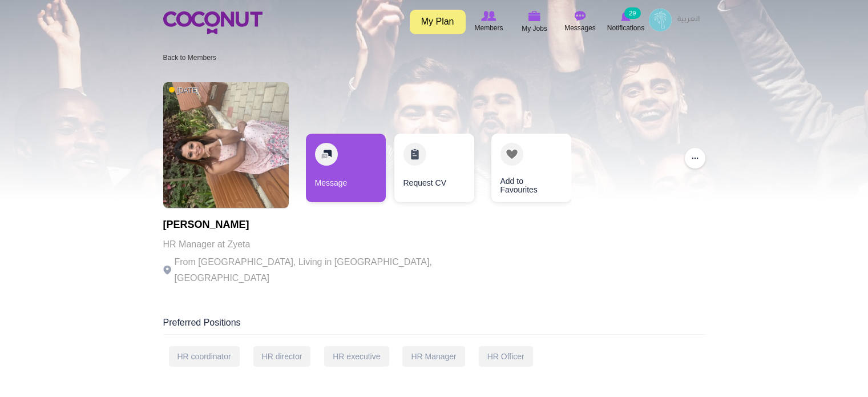  What do you see at coordinates (204, 357) in the screenshot?
I see `div: HR coordinator` at bounding box center [204, 357].